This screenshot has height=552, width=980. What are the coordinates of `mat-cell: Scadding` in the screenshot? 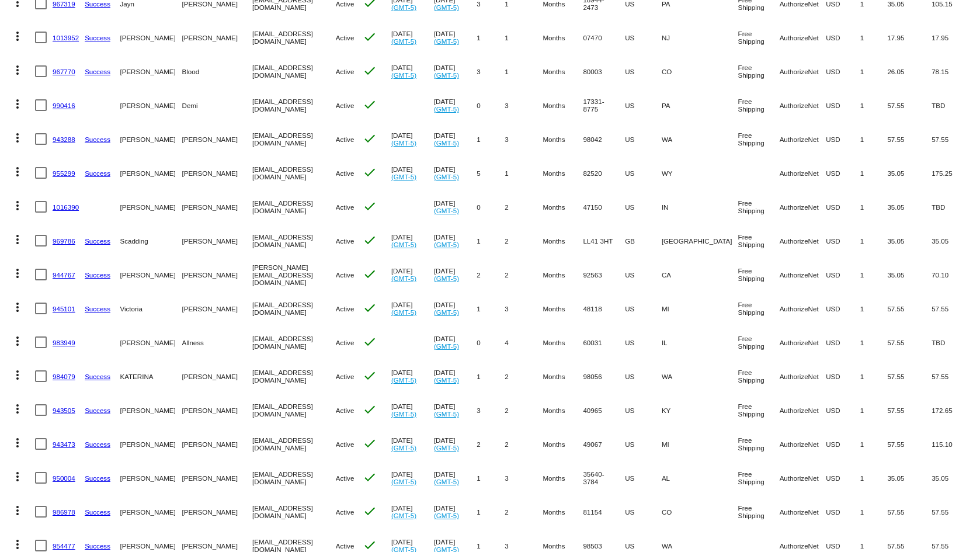 It's located at (151, 241).